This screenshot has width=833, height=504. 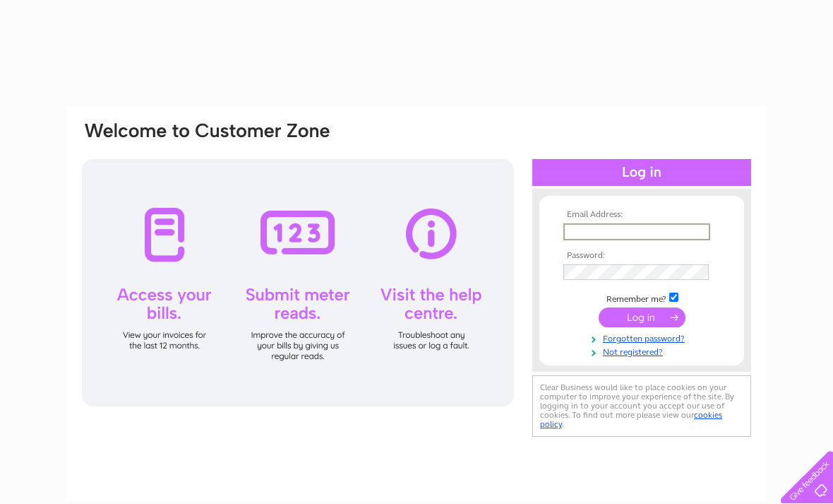 What do you see at coordinates (641, 255) in the screenshot?
I see `th: Password:` at bounding box center [641, 255].